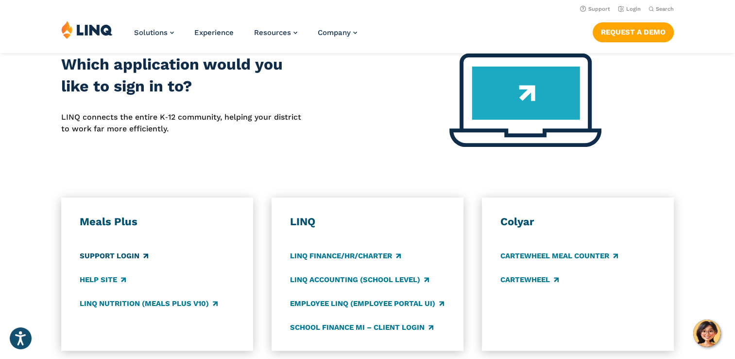 Image resolution: width=735 pixels, height=359 pixels. I want to click on a: School Finance MI – Client Login, so click(362, 327).